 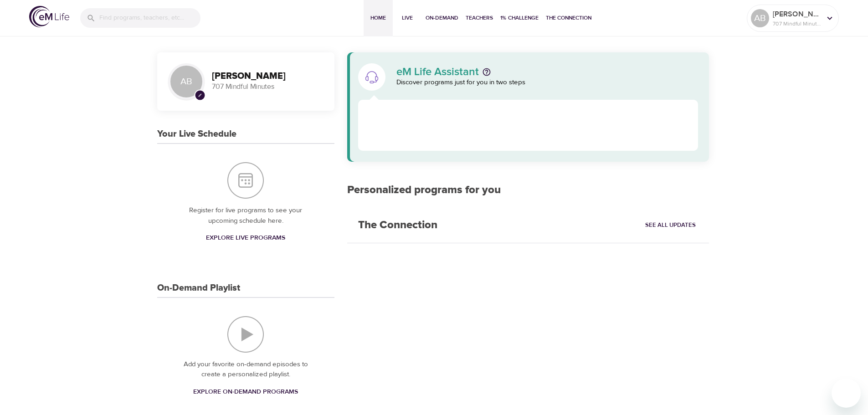 I want to click on h2: The Connection, so click(x=398, y=225).